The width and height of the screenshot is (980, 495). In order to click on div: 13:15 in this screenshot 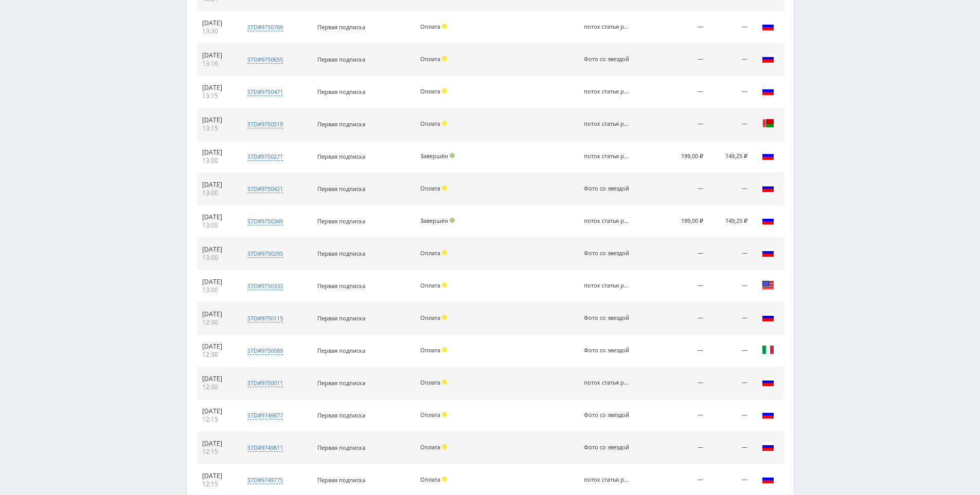, I will do `click(217, 129)`.